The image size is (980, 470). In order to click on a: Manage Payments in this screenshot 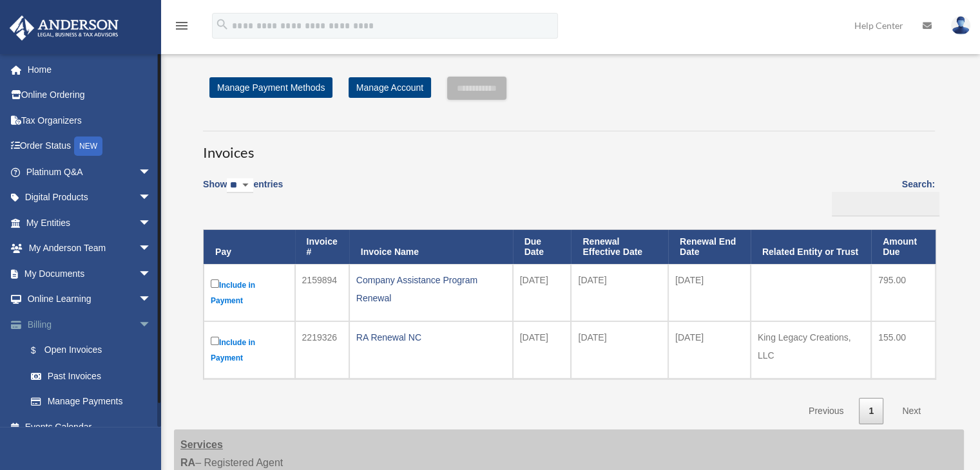, I will do `click(94, 402)`.